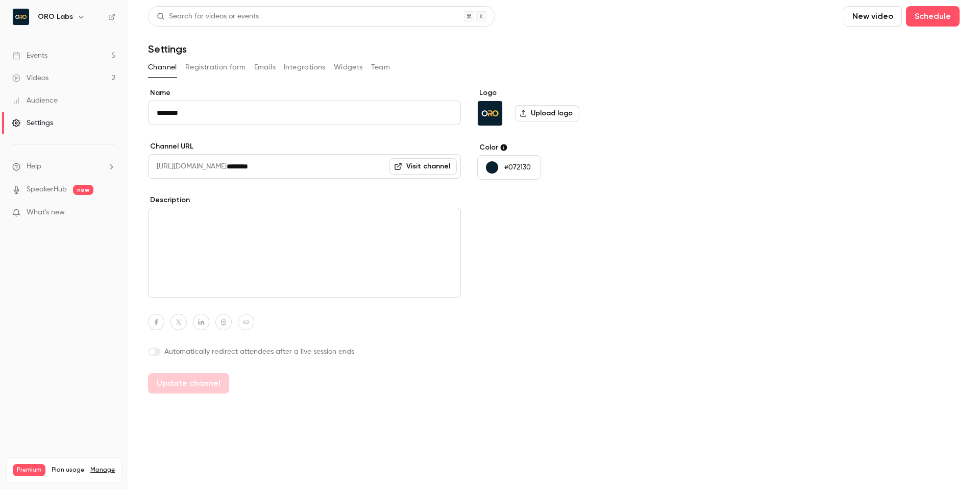 The height and width of the screenshot is (489, 980). What do you see at coordinates (64, 166) in the screenshot?
I see `li: help-dropdown-opener` at bounding box center [64, 166].